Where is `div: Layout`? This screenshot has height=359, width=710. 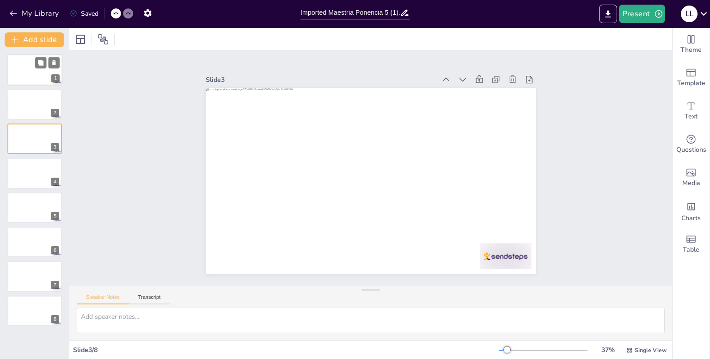
div: Layout is located at coordinates (80, 39).